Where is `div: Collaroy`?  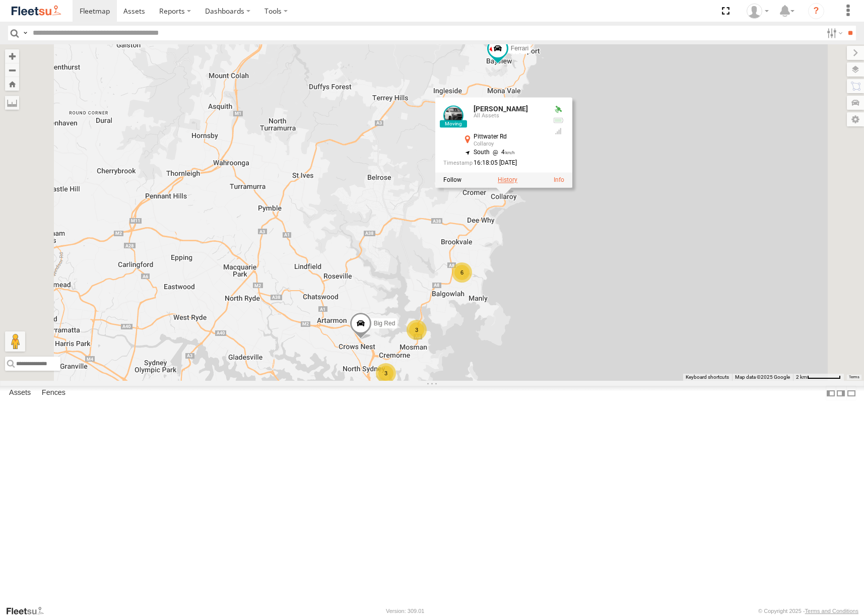
div: Collaroy is located at coordinates (509, 144).